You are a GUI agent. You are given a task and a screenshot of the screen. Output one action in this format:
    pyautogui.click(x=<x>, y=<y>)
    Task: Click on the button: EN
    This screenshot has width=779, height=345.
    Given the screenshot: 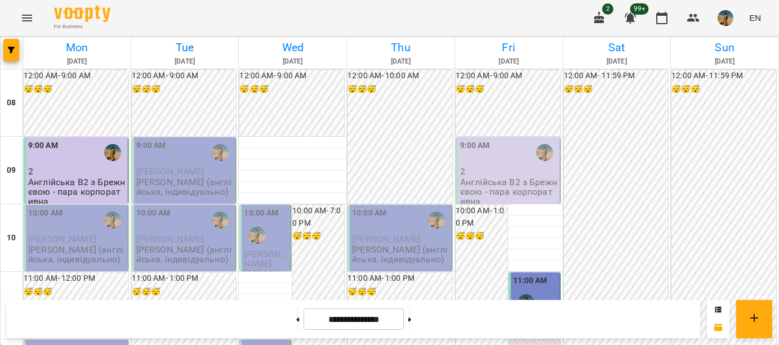 What is the action you would take?
    pyautogui.click(x=755, y=17)
    